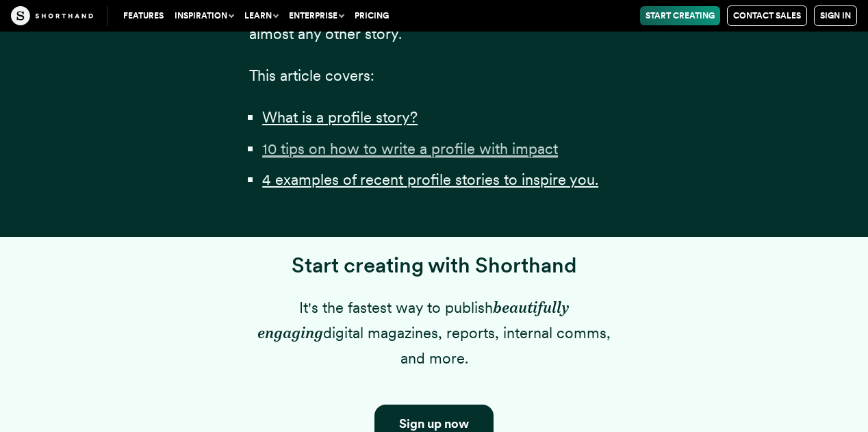 The image size is (868, 432). Describe the element at coordinates (680, 16) in the screenshot. I see `a: Start Creating` at that location.